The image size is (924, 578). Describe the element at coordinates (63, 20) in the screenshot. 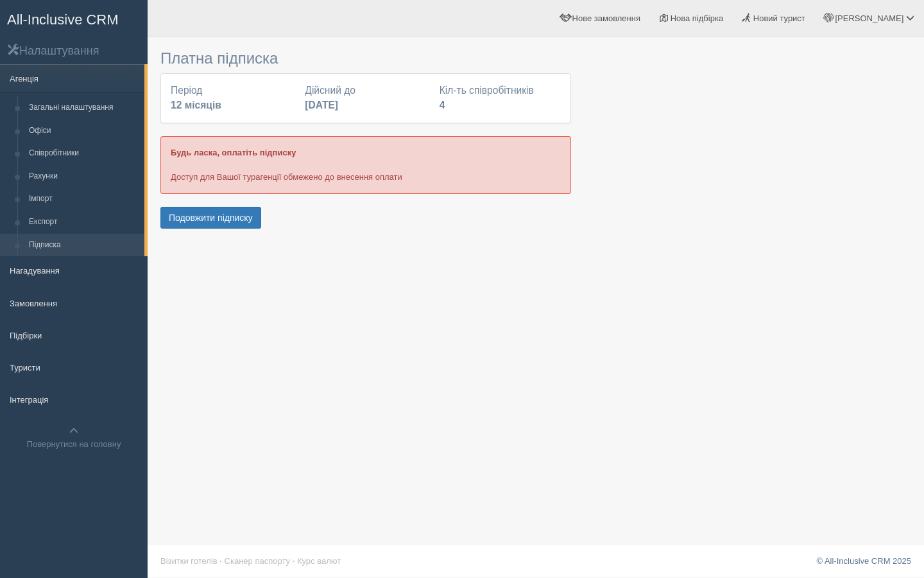

I see `span: All-Inclusive CRM` at that location.